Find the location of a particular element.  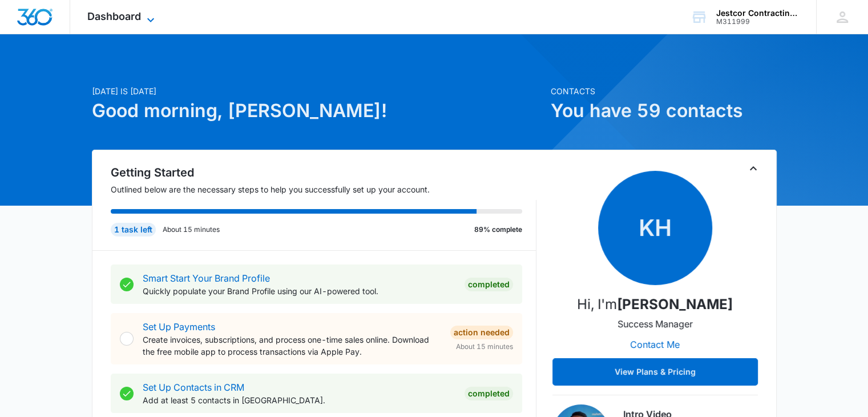

p: Quickly populate your Brand Profile using our AI-powered tool. is located at coordinates (299, 290).